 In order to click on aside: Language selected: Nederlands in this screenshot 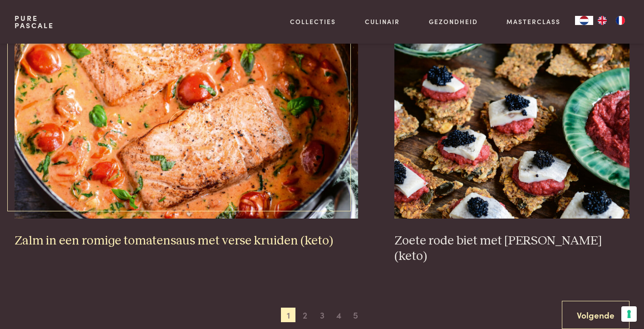, I will do `click(603, 21)`.